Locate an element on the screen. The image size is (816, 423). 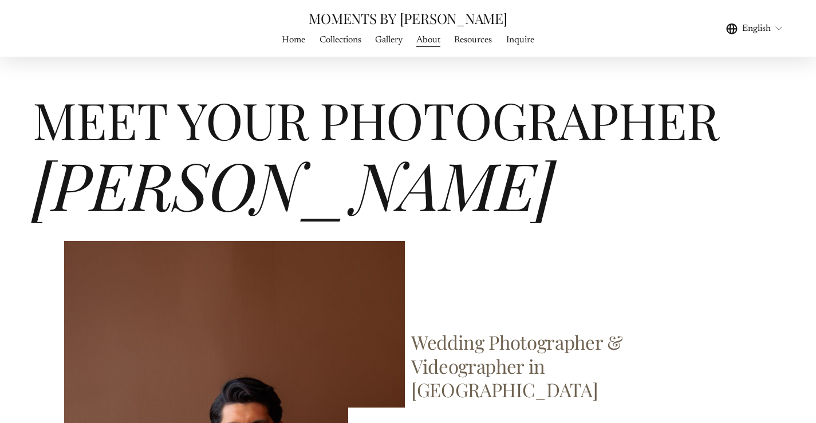
a: folder dropdown is located at coordinates (389, 39).